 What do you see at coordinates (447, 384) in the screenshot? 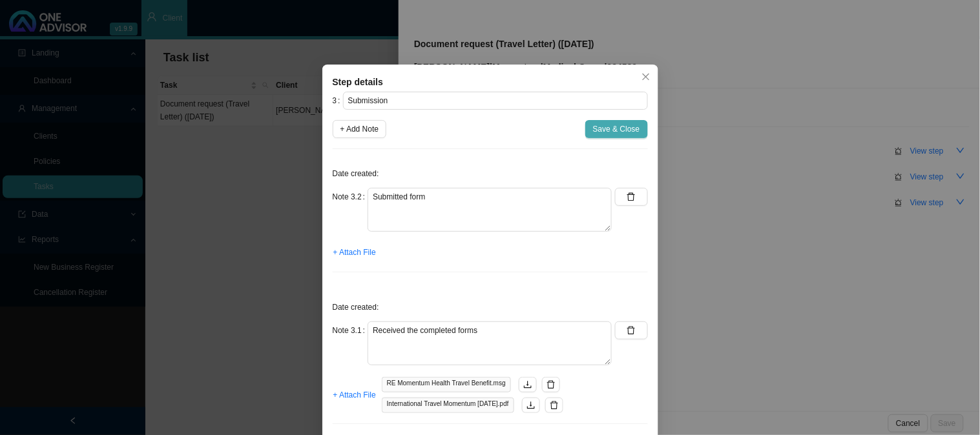
I see `span: RE Momentum Health Travel Benefit.msg` at bounding box center [447, 384].